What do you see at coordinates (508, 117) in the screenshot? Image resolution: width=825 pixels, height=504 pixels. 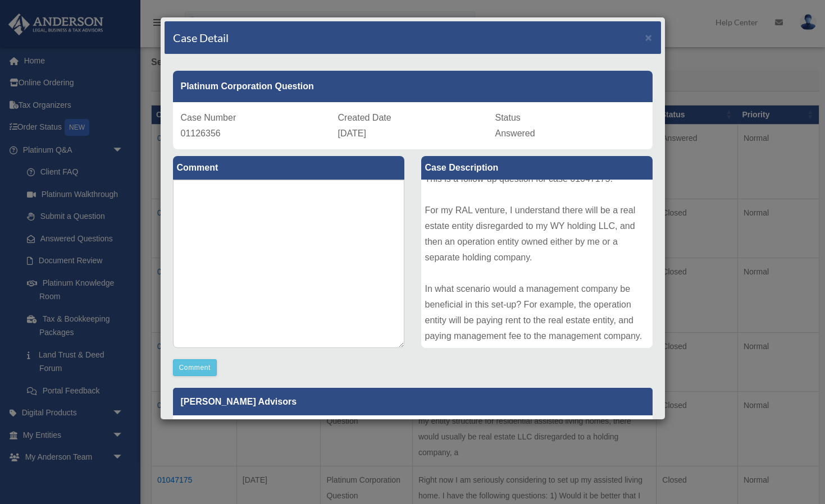 I see `span: Status` at bounding box center [508, 117].